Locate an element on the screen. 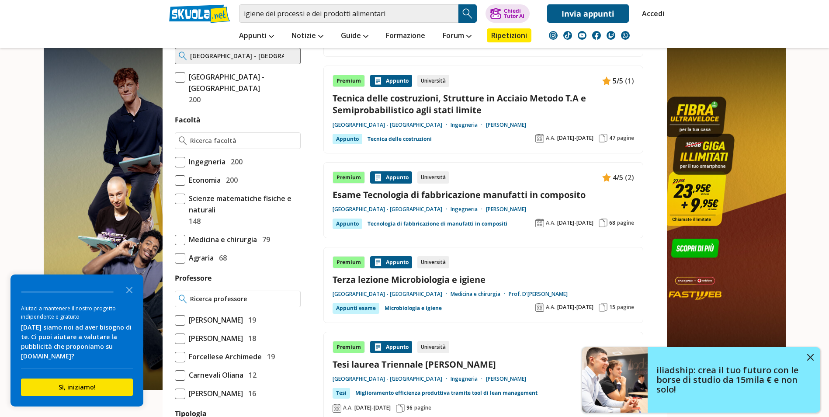  input: Cerca appunti, riassunti o versioni is located at coordinates (349, 14).